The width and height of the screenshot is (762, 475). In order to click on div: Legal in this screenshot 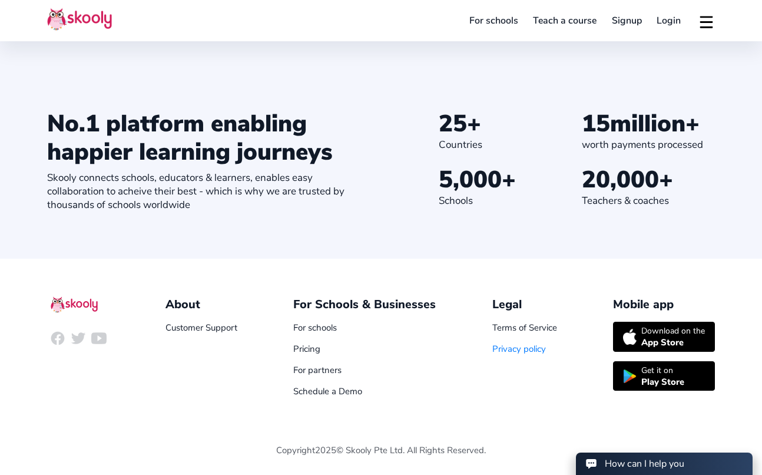, I will do `click(525, 304)`.